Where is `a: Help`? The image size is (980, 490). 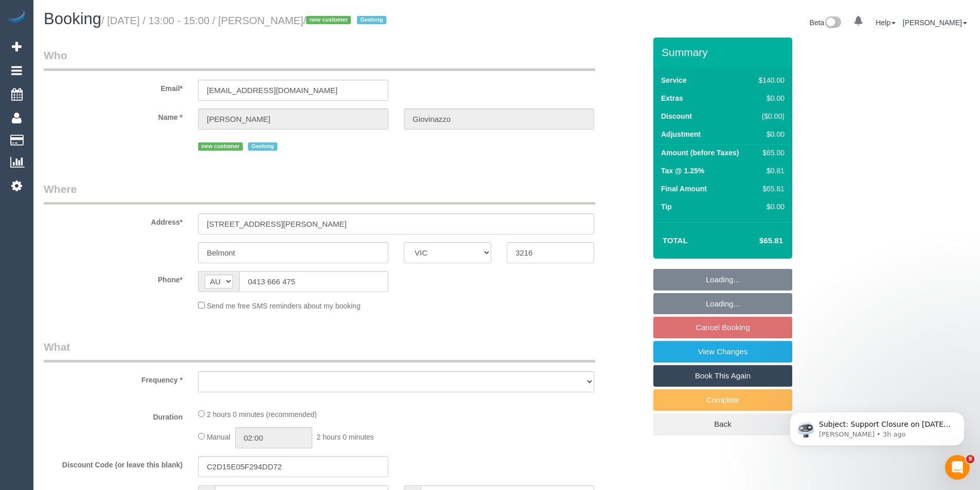
a: Help is located at coordinates (885, 23).